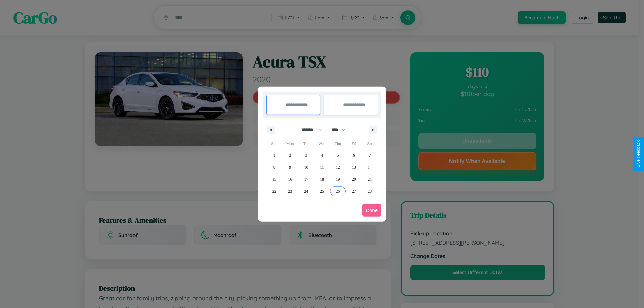  I want to click on span: 15, so click(274, 179).